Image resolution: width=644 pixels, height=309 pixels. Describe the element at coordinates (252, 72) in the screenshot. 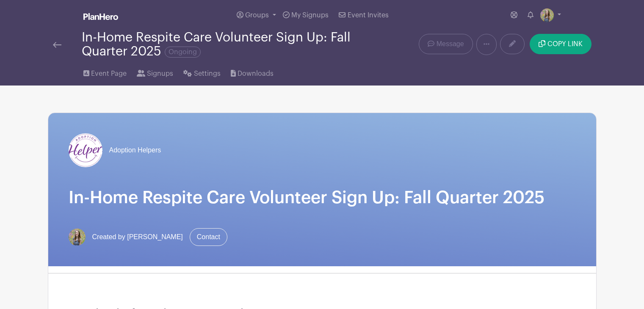

I see `a: Downloads` at that location.